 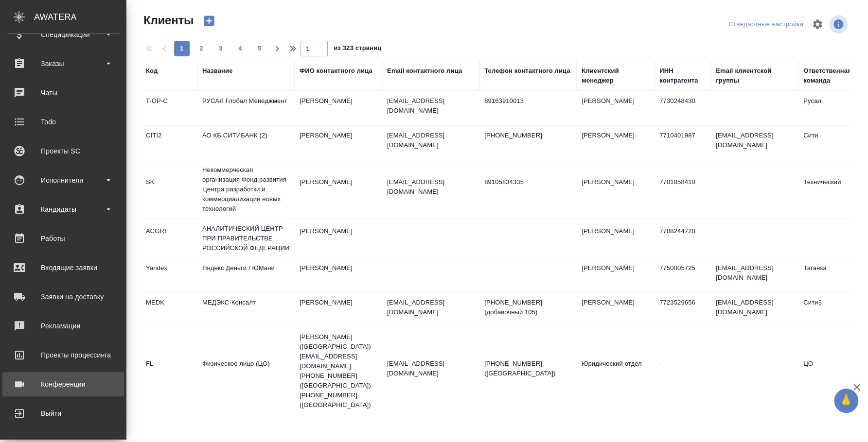 I want to click on button: 5, so click(x=259, y=48).